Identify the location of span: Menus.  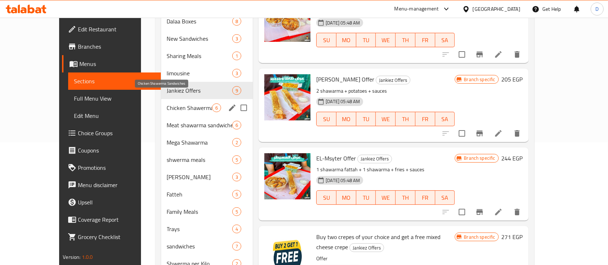
(117, 64).